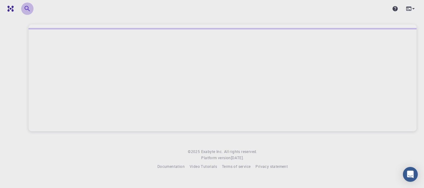 The height and width of the screenshot is (188, 424). What do you see at coordinates (171, 167) in the screenshot?
I see `a: Documentation` at bounding box center [171, 167].